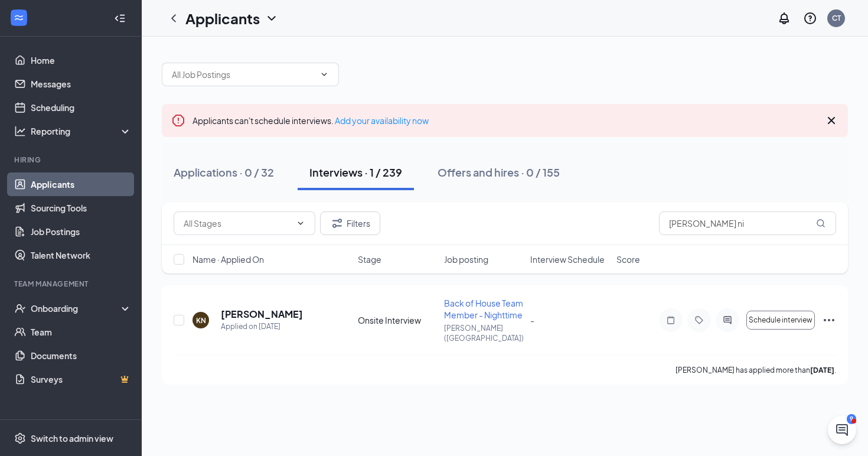 This screenshot has width=868, height=456. Describe the element at coordinates (356, 172) in the screenshot. I see `div: Interviews · 1 / 239` at that location.